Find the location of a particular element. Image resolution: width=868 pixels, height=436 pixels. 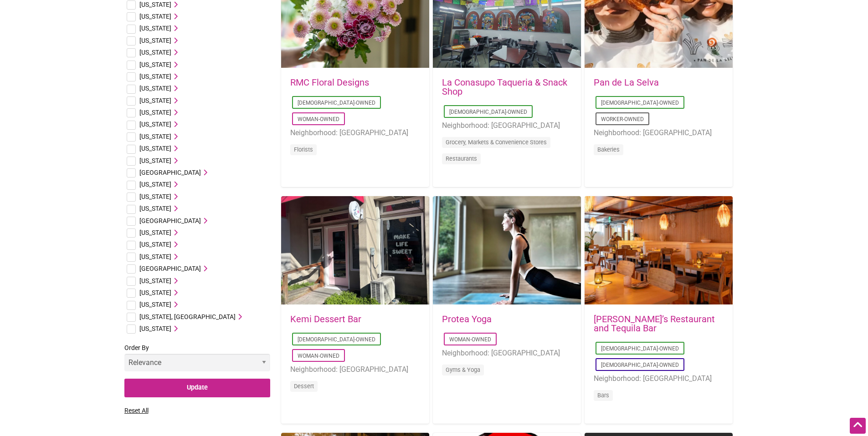

a: Kemi Dessert Bar is located at coordinates (326, 319).